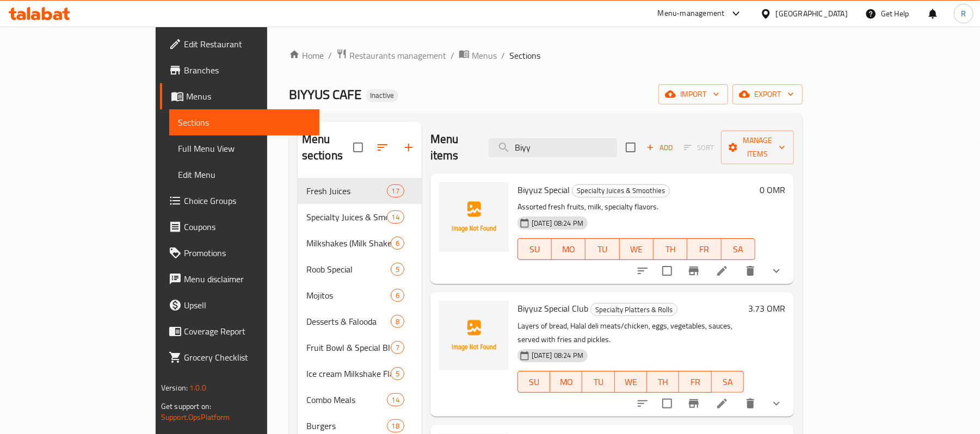  Describe the element at coordinates (695, 381) in the screenshot. I see `span: FR` at that location.